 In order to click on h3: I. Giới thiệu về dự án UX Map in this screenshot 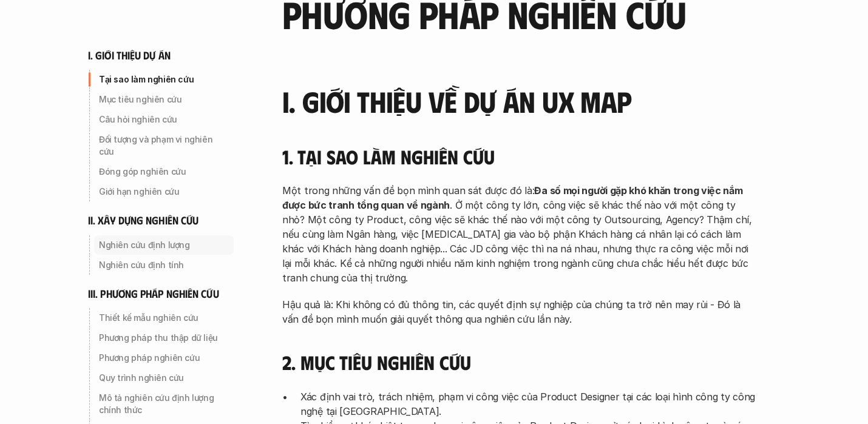, I will do `click(519, 101)`.